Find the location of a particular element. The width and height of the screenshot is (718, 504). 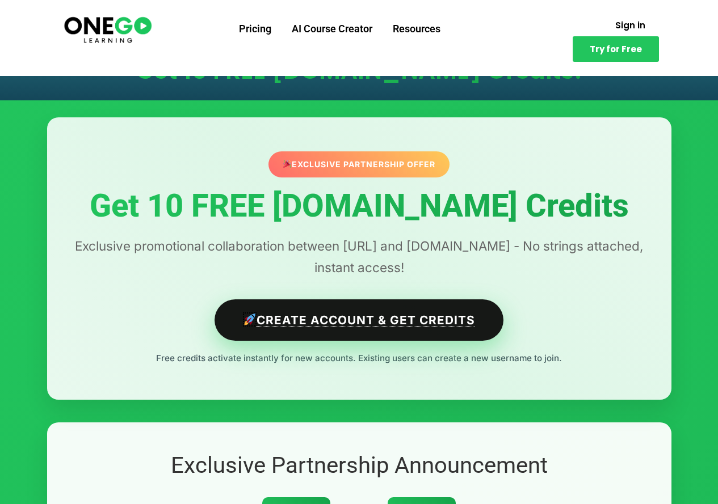

h2: Exclusive Partnership Announcement is located at coordinates (359, 466).